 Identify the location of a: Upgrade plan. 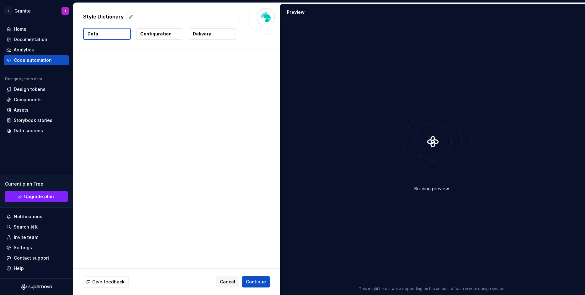
(36, 197).